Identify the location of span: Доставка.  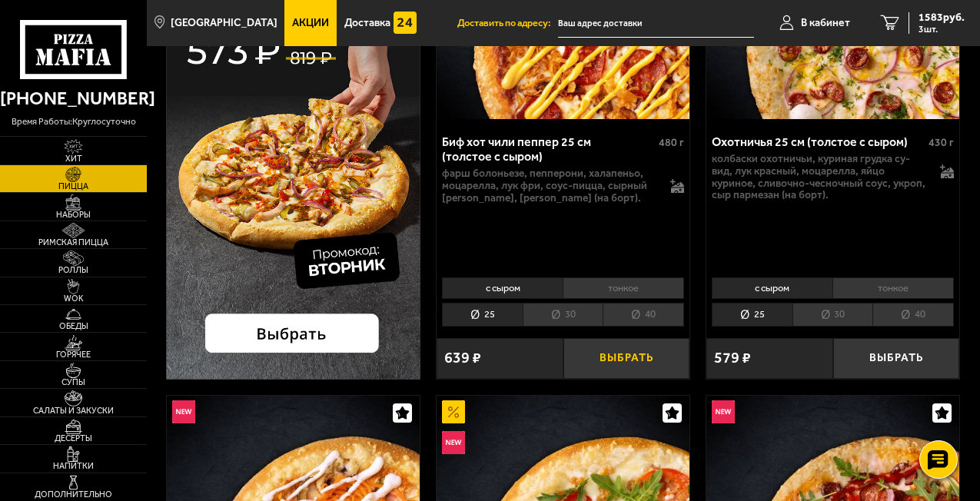
(367, 23).